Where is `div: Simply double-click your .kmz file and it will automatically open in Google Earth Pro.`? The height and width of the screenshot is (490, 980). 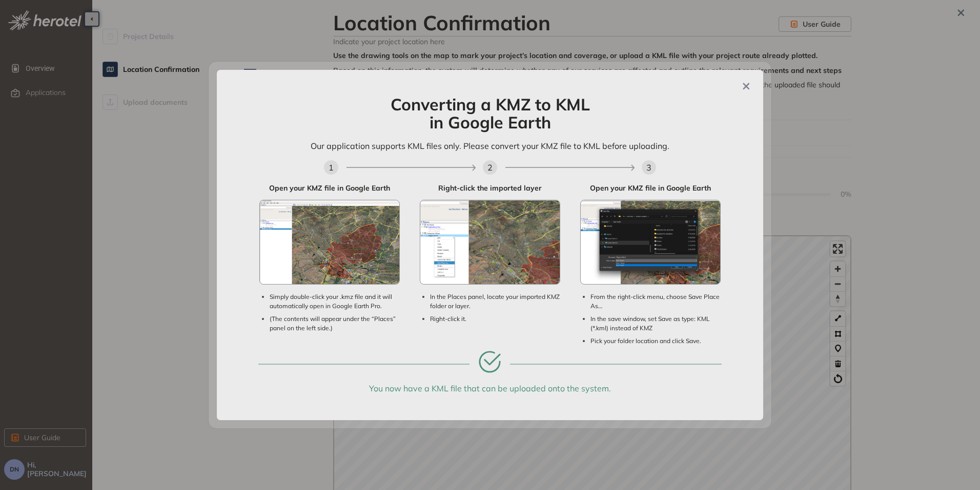 div: Simply double-click your .kmz file and it will automatically open in Google Earth Pro. is located at coordinates (335, 301).